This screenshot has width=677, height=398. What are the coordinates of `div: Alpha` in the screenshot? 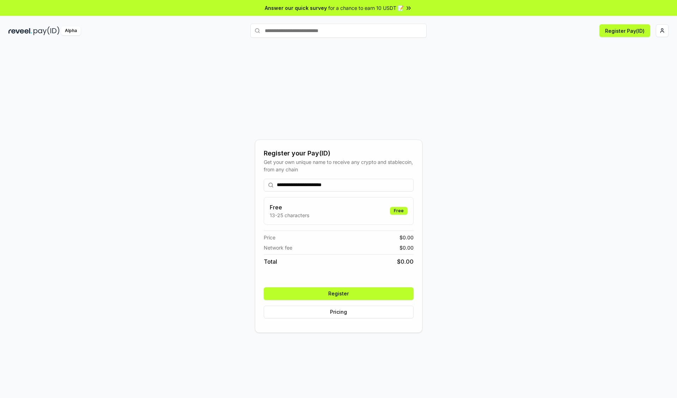 It's located at (71, 31).